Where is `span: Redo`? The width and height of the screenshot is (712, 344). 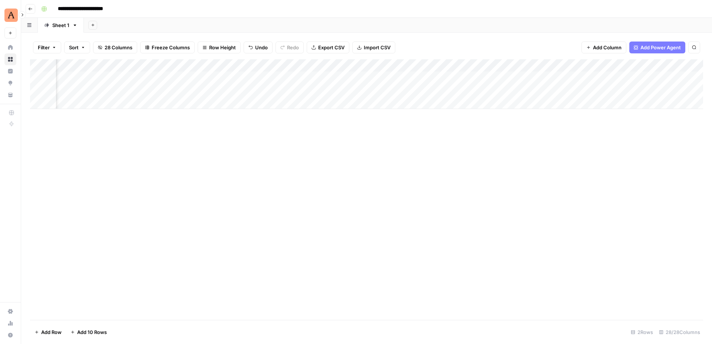 span: Redo is located at coordinates (293, 47).